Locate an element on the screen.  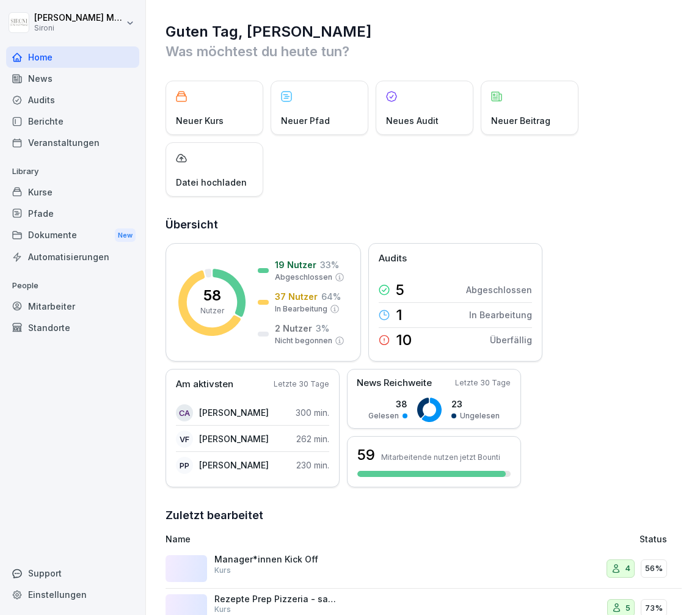
p: 37 Nutzer is located at coordinates (297, 296).